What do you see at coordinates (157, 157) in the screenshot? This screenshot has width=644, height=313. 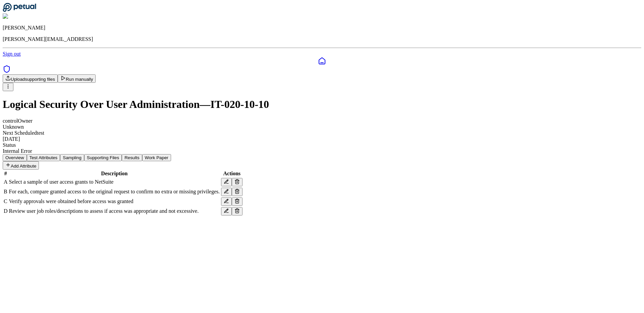 I see `button: Work Paper` at bounding box center [157, 157].